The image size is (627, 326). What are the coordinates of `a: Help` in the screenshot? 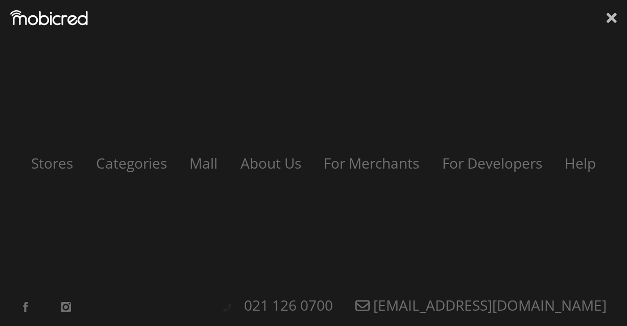 It's located at (580, 163).